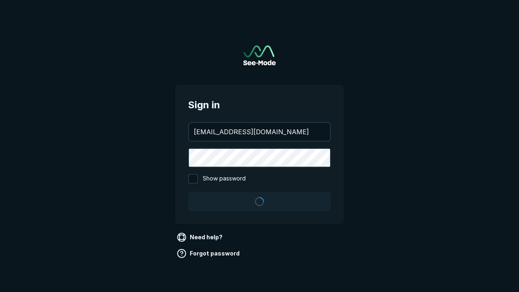 This screenshot has height=292, width=519. What do you see at coordinates (259, 132) in the screenshot?
I see `input: your@email.com` at bounding box center [259, 132].